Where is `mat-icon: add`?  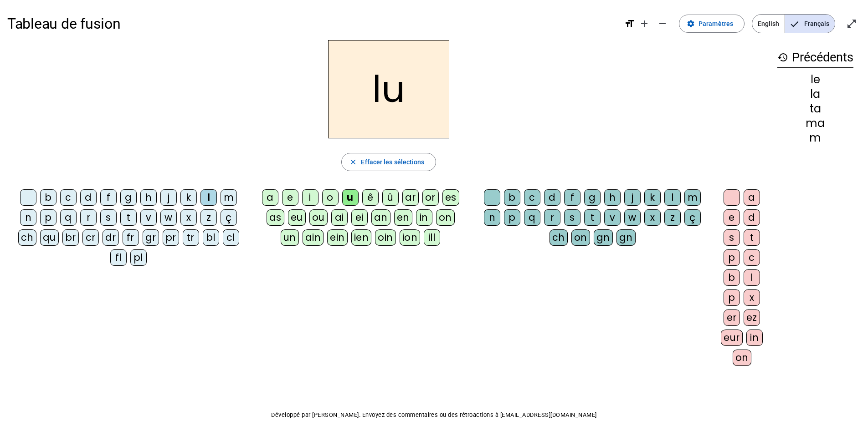 mat-icon: add is located at coordinates (644, 24).